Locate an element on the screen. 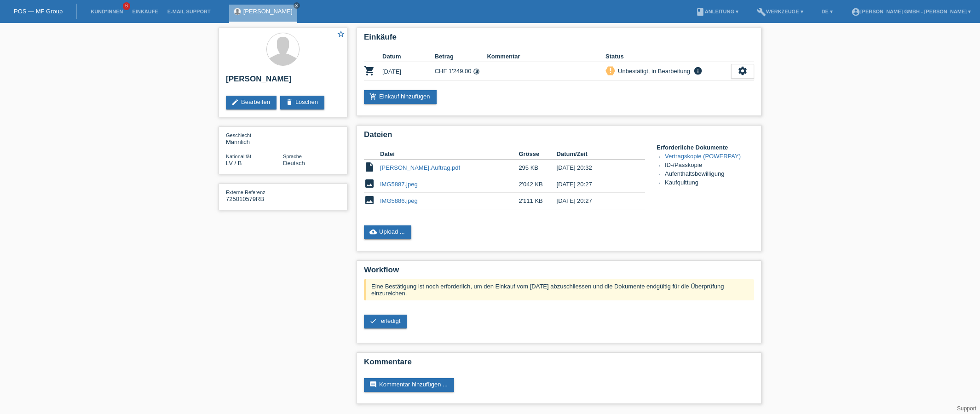 The width and height of the screenshot is (980, 414). i: priority_high is located at coordinates (610, 70).